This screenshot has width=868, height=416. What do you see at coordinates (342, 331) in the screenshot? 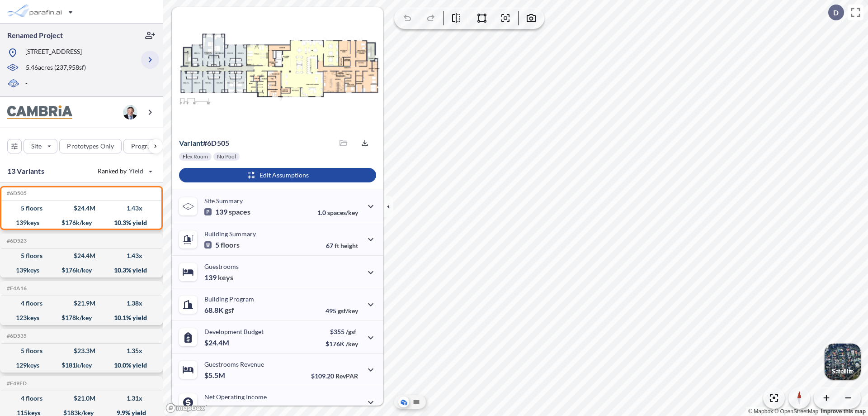
I see `p: $355` at bounding box center [342, 331].